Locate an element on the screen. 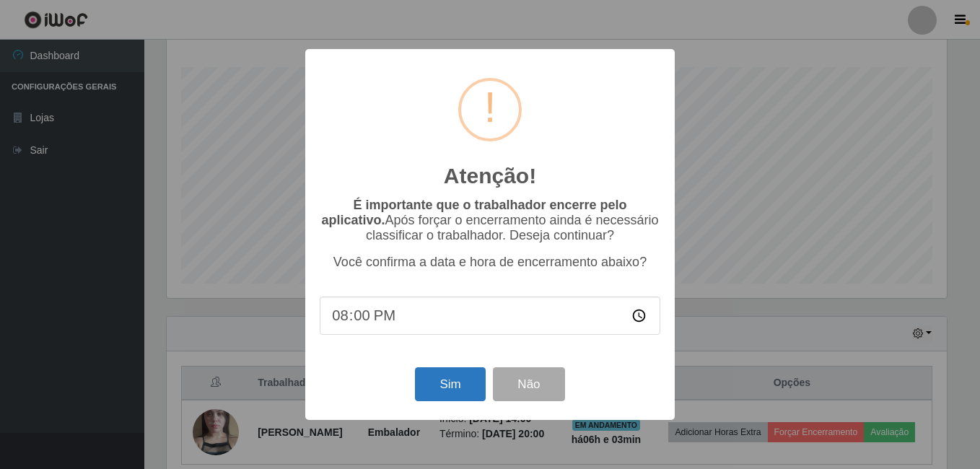 The image size is (980, 469). button: Não is located at coordinates (528, 384).